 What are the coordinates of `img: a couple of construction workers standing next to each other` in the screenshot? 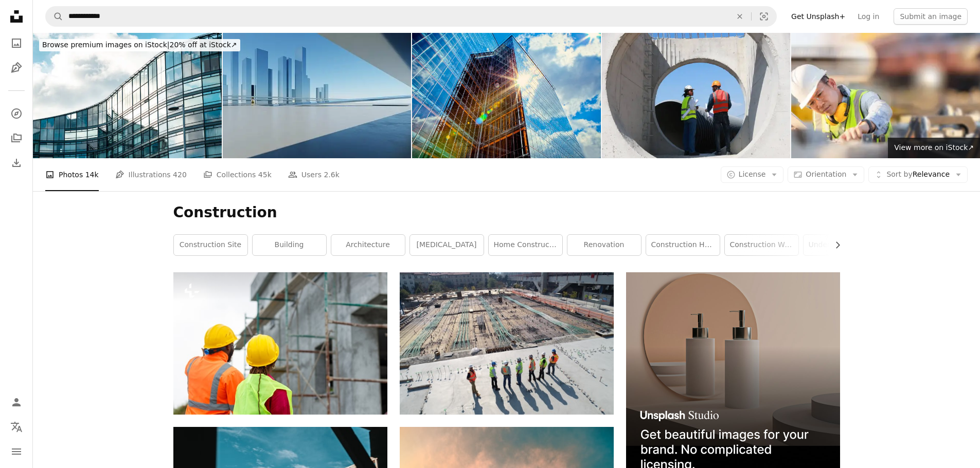 It's located at (281, 344).